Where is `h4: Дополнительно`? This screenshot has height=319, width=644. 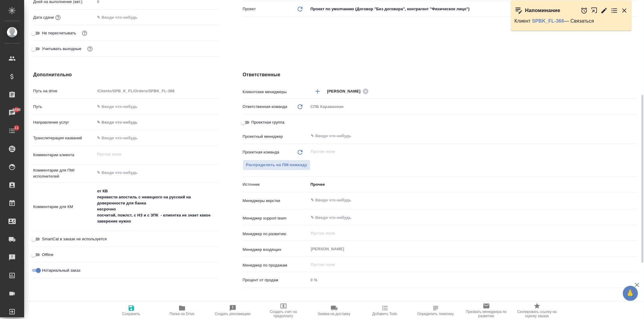
h4: Дополнительно is located at coordinates (125, 75).